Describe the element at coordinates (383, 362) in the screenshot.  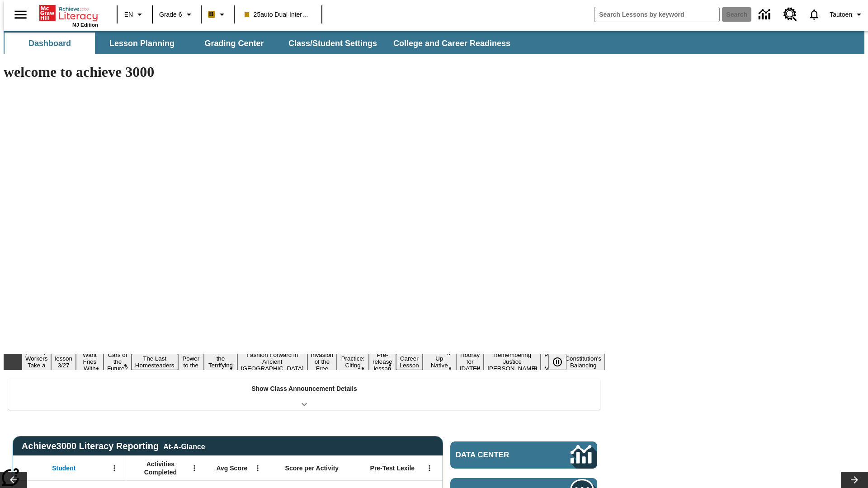
I see `button: Slide 11 Pre-release lesson` at that location.